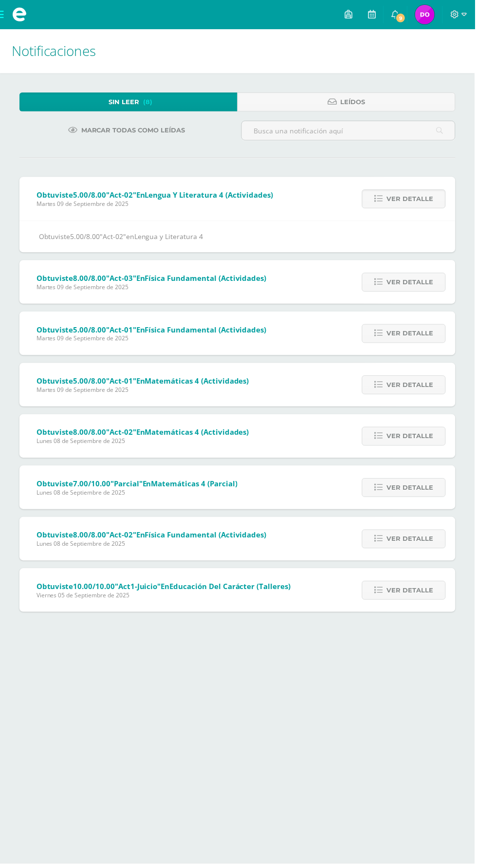 The image size is (477, 868). Describe the element at coordinates (122, 279) in the screenshot. I see `span: "Act-03"` at that location.